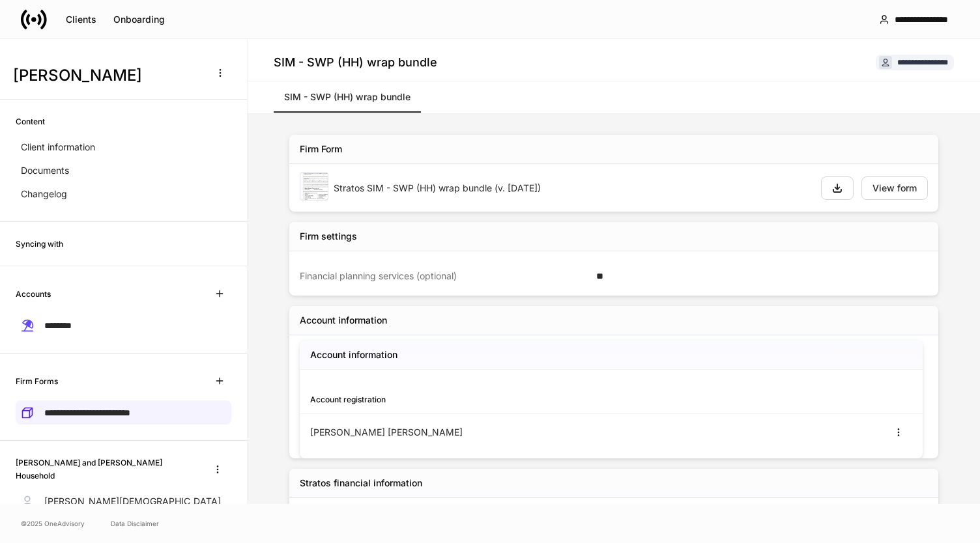 This screenshot has height=543, width=980. What do you see at coordinates (123, 194) in the screenshot?
I see `a: Changelog` at bounding box center [123, 194].